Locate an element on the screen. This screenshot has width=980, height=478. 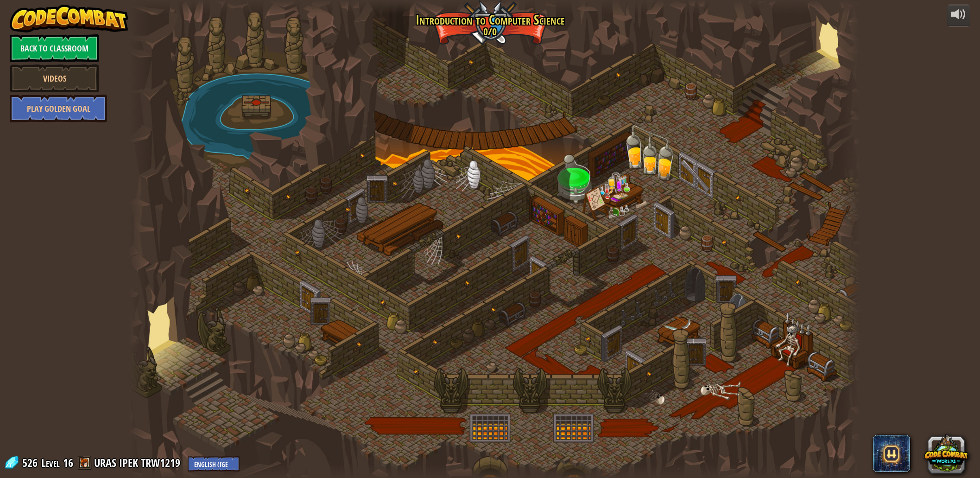
a: Play Golden Goal is located at coordinates (58, 109).